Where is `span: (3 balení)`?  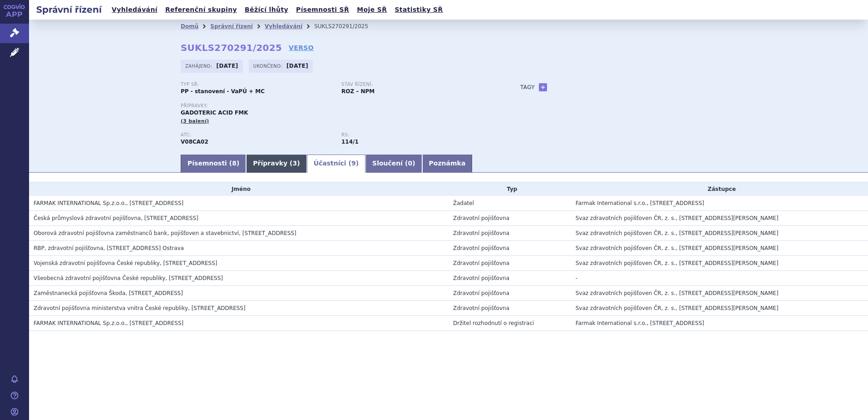
span: (3 balení) is located at coordinates (194, 121).